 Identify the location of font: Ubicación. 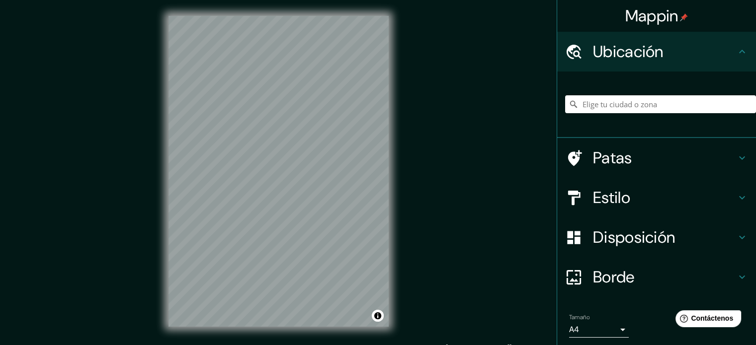
(628, 52).